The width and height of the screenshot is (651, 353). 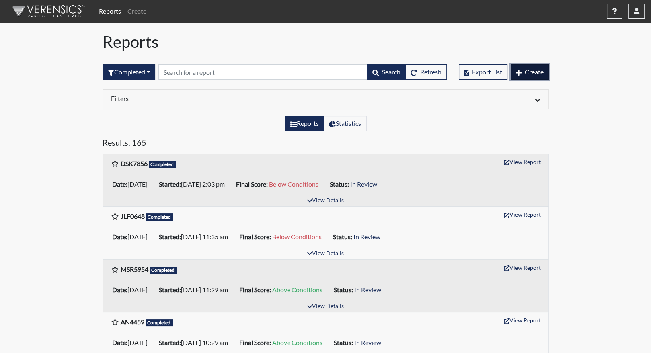 I want to click on b: MSR5954, so click(x=134, y=269).